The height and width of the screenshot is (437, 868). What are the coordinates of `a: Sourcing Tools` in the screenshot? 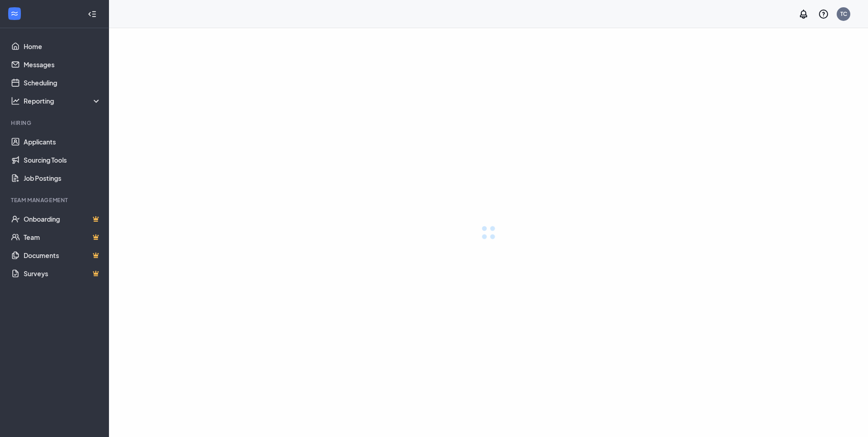 It's located at (62, 160).